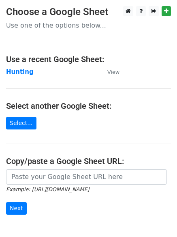 This screenshot has width=177, height=237. I want to click on a: Select..., so click(21, 123).